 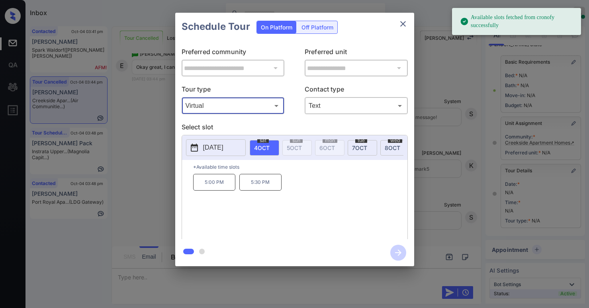 I want to click on span: wed, so click(x=395, y=141).